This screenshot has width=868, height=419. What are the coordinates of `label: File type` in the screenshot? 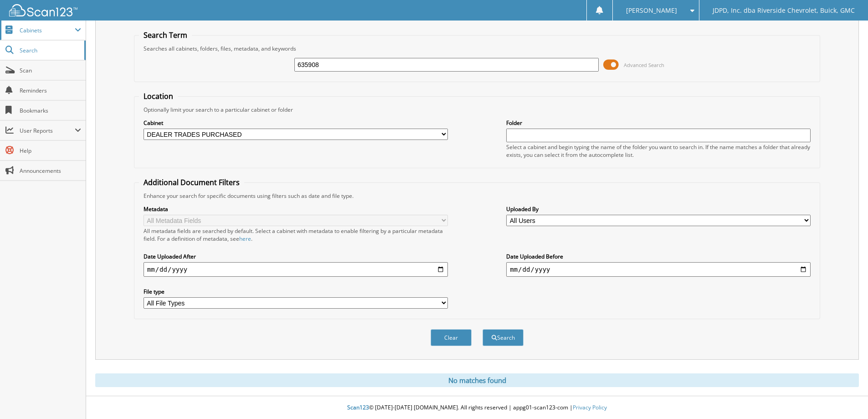 It's located at (296, 291).